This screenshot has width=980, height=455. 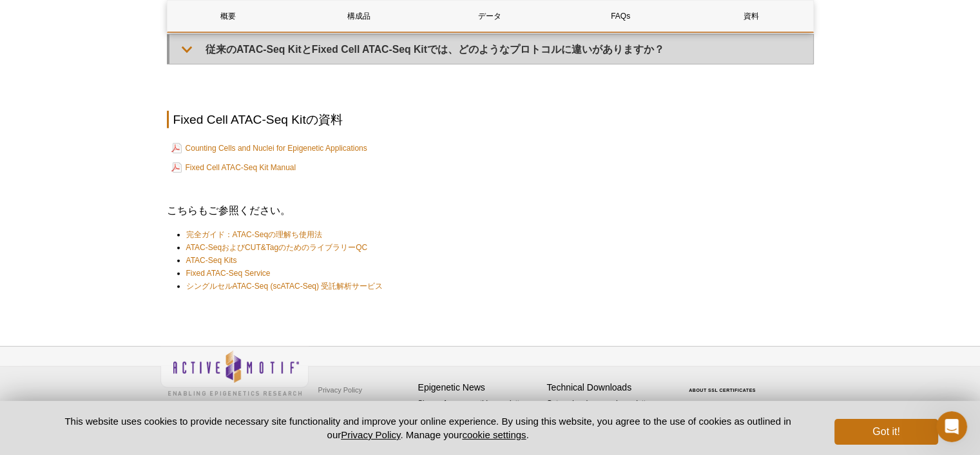 I want to click on a: Fixed Cell ATAC-Seq Kit Manual, so click(x=234, y=167).